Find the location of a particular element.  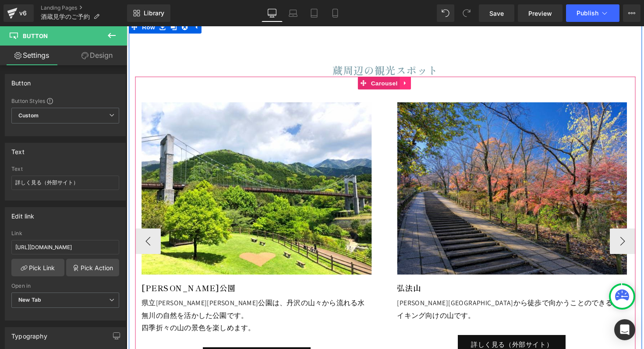

span: Publish is located at coordinates (587, 14).